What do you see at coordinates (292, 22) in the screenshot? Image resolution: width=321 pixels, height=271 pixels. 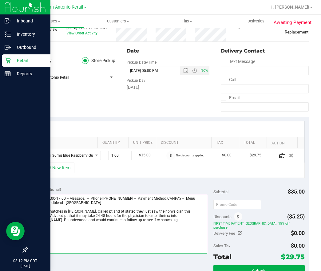 I see `span: Awaiting Payment` at bounding box center [292, 22].